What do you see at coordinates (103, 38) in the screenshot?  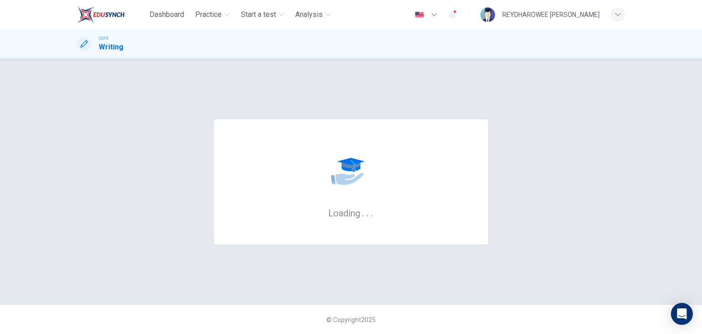 I see `span: CEFR` at bounding box center [103, 38].